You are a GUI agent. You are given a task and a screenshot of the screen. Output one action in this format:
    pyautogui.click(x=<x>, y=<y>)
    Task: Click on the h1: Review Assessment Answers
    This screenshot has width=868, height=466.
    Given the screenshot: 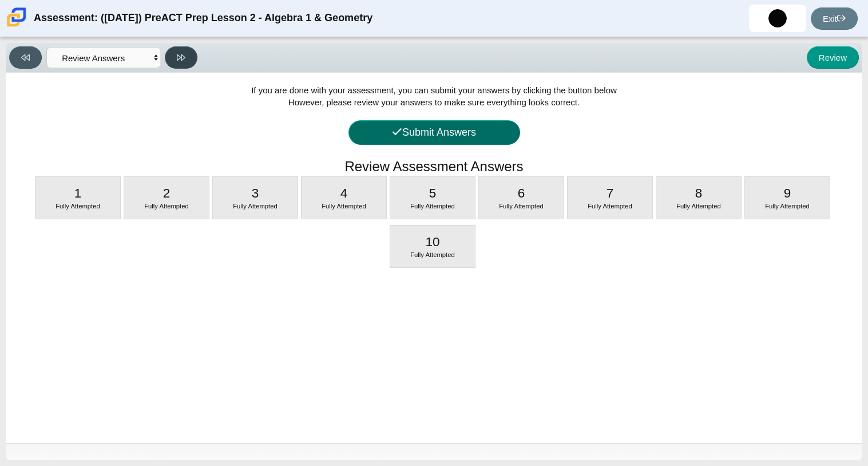 What is the action you would take?
    pyautogui.click(x=434, y=167)
    